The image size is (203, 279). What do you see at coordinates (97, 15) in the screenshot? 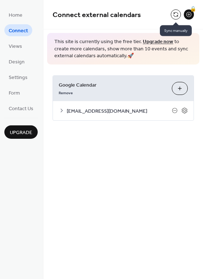
I see `span: Connect external calendars` at bounding box center [97, 15].